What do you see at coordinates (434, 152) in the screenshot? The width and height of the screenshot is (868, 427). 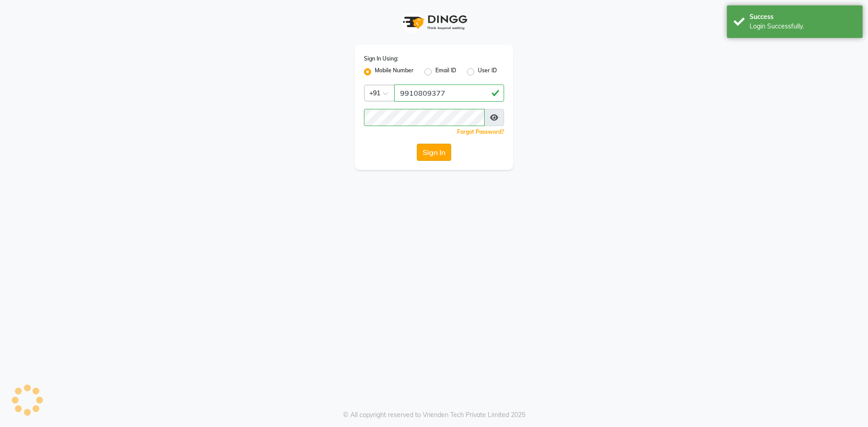 I see `button: Sign In` at bounding box center [434, 152].